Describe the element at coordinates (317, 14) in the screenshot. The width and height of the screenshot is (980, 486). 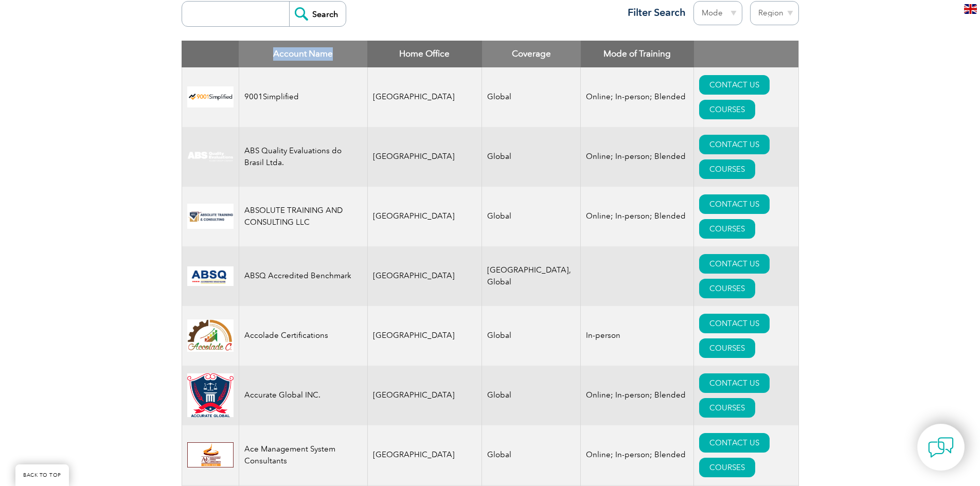
I see `input: Search` at that location.